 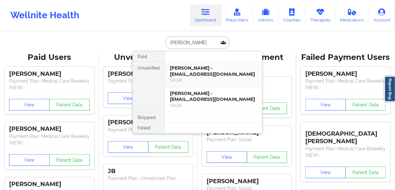 I want to click on a: Report Bug, so click(x=390, y=89).